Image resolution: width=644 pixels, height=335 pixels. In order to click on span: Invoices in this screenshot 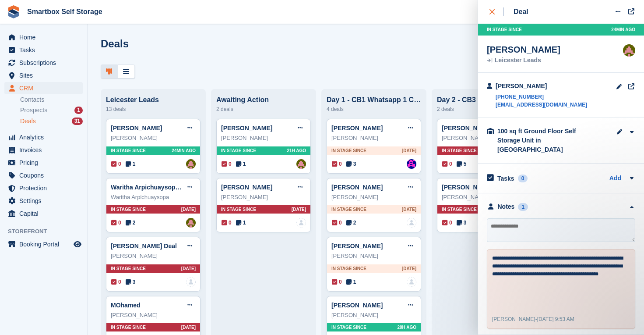, I will do `click(45, 150)`.